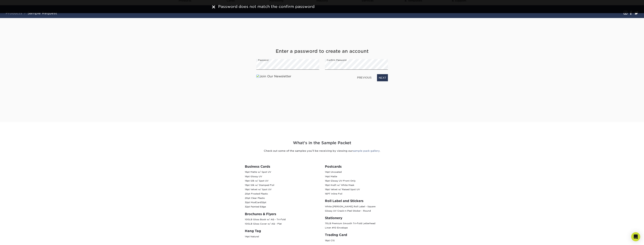 The height and width of the screenshot is (245, 644). I want to click on a: sample pack gallery, so click(366, 151).